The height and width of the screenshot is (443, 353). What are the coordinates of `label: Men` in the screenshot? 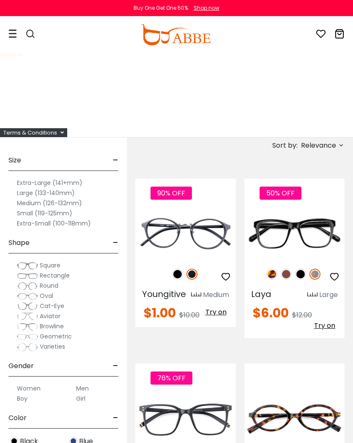 It's located at (82, 388).